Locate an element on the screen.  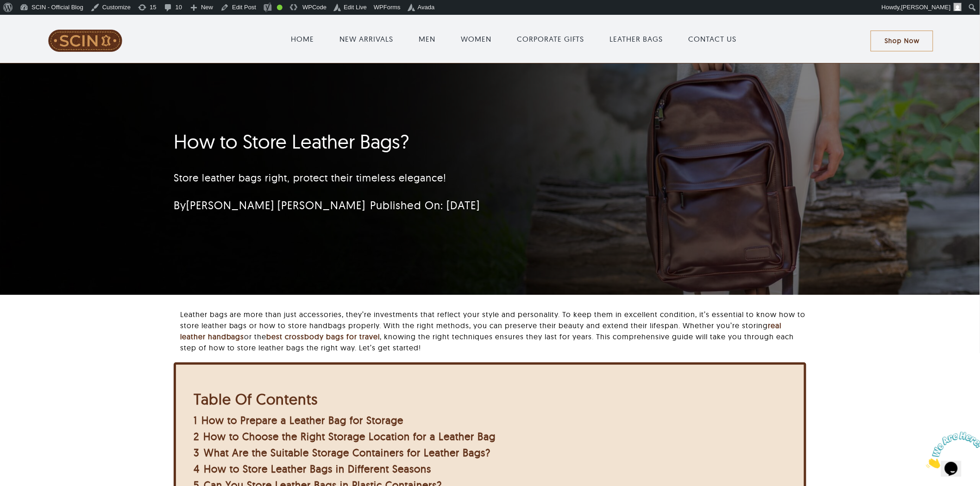
span: 1 is located at coordinates (195, 421).